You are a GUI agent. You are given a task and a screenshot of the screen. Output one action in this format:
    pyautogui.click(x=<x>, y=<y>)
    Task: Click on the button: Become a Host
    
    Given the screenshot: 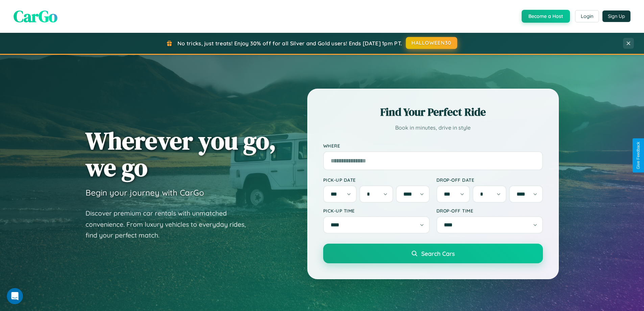 What is the action you would take?
    pyautogui.click(x=545, y=16)
    